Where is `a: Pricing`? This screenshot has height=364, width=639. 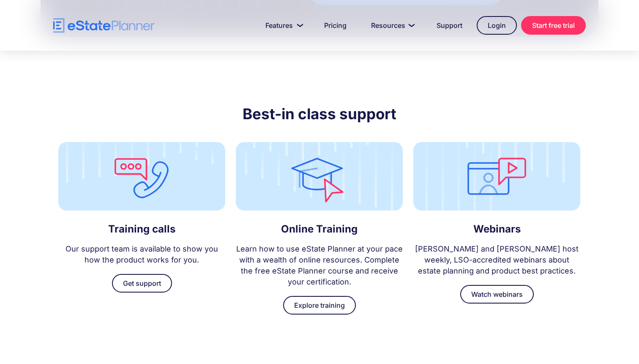 a: Pricing is located at coordinates (335, 25).